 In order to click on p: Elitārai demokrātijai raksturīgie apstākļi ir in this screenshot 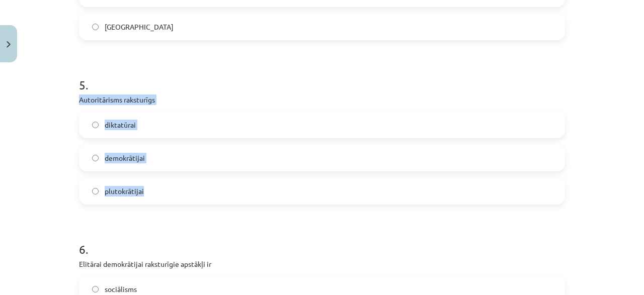, I will do `click(322, 264)`.